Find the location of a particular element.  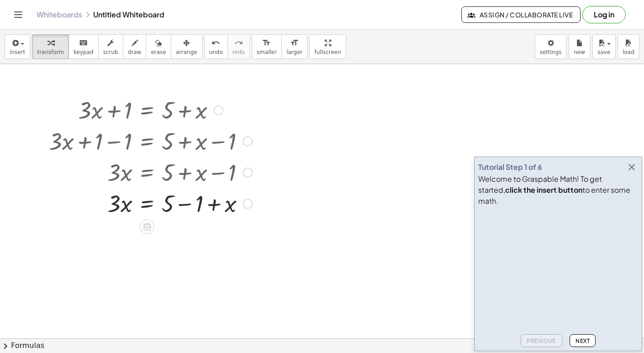

button: Assign / Collaborate Live is located at coordinates (521, 15).